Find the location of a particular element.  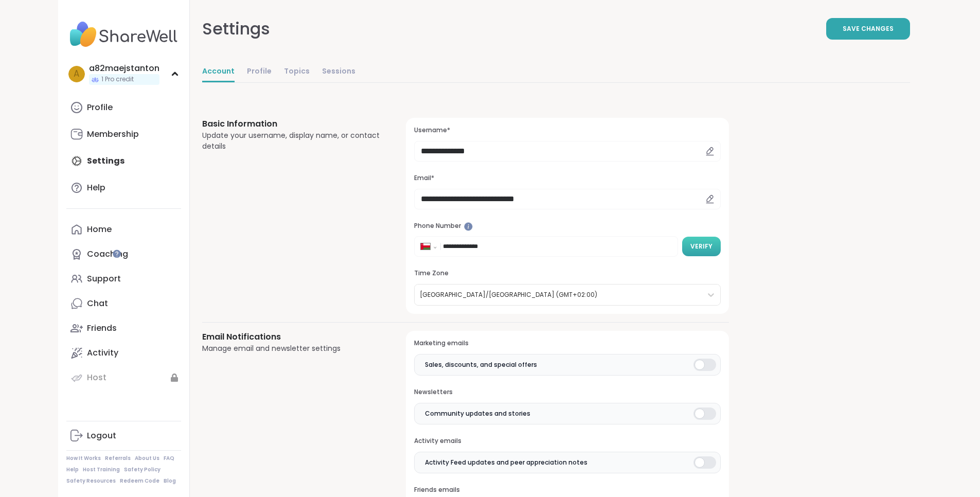

div: Update your username, display name, or contact details is located at coordinates (291, 141).